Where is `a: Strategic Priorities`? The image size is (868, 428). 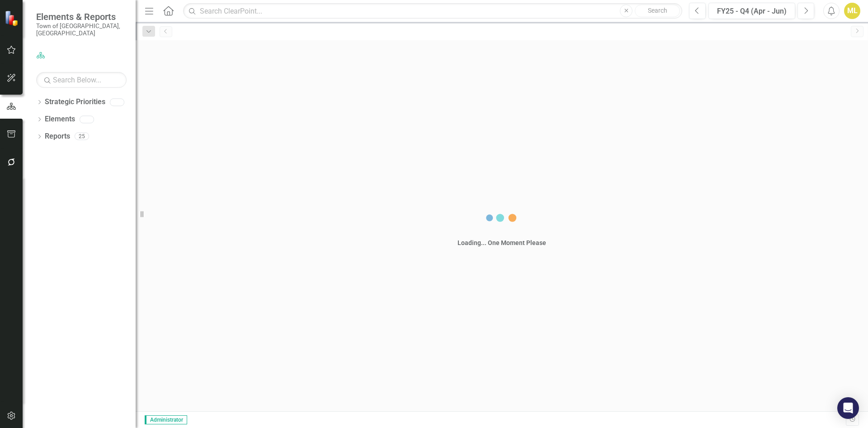 a: Strategic Priorities is located at coordinates (75, 102).